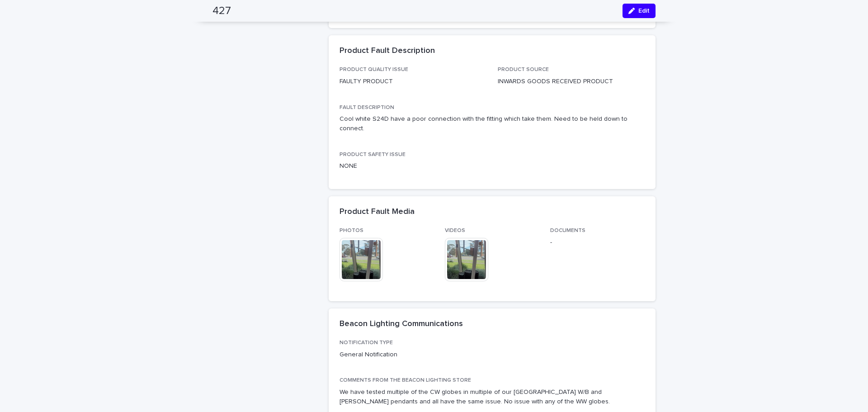 This screenshot has height=412, width=868. What do you see at coordinates (455, 231) in the screenshot?
I see `span: VIDEOS` at bounding box center [455, 231].